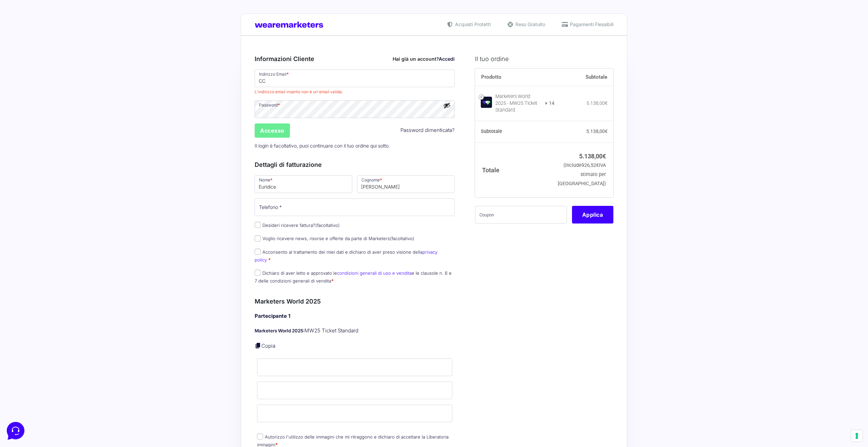 Image resolution: width=868 pixels, height=447 pixels. I want to click on label: Desideri ricevere fattura?, so click(297, 225).